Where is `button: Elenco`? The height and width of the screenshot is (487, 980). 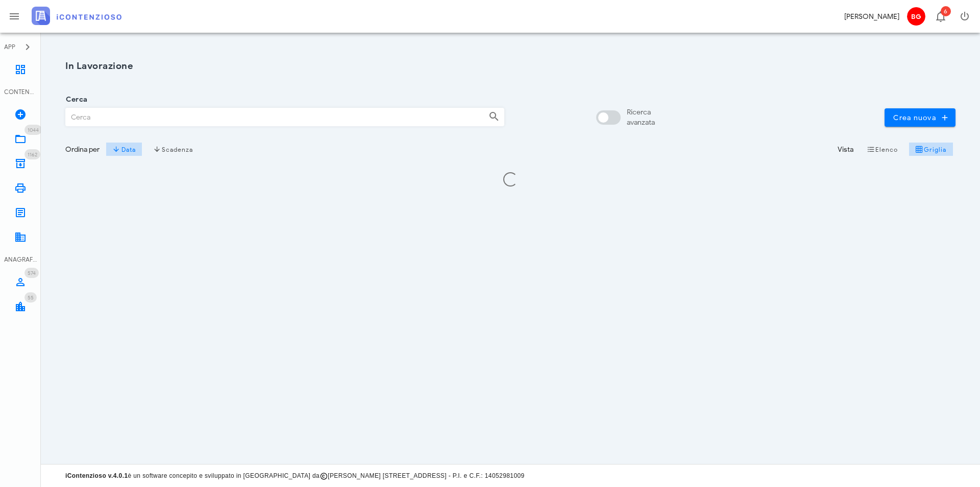
button: Elenco is located at coordinates (882, 149).